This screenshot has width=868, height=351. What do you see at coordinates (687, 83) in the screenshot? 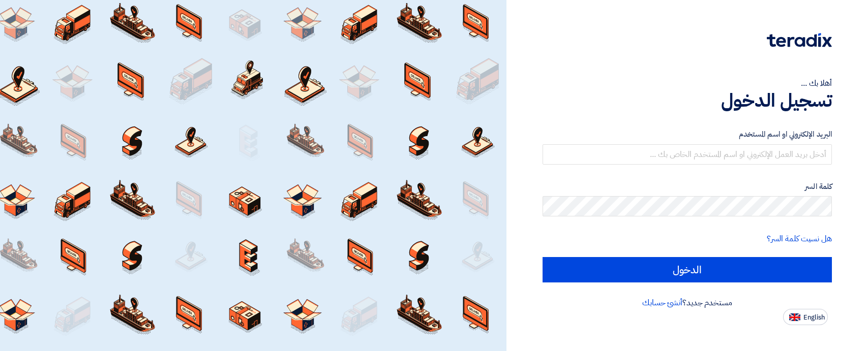
I see `div: أهلا بك ...` at bounding box center [687, 83].